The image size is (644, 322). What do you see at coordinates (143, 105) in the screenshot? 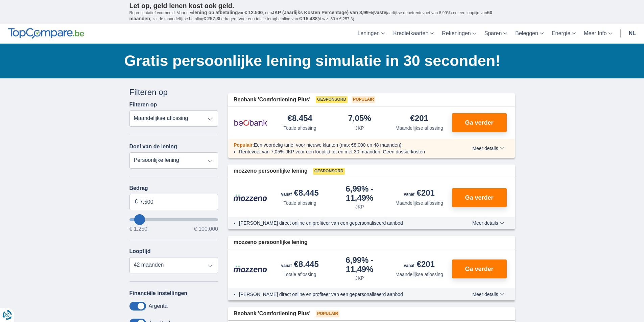
I see `label: Filteren op` at bounding box center [143, 105].